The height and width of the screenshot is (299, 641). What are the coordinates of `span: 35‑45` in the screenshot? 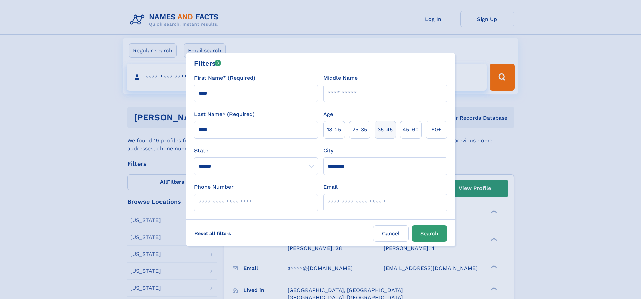 It's located at (385, 130).